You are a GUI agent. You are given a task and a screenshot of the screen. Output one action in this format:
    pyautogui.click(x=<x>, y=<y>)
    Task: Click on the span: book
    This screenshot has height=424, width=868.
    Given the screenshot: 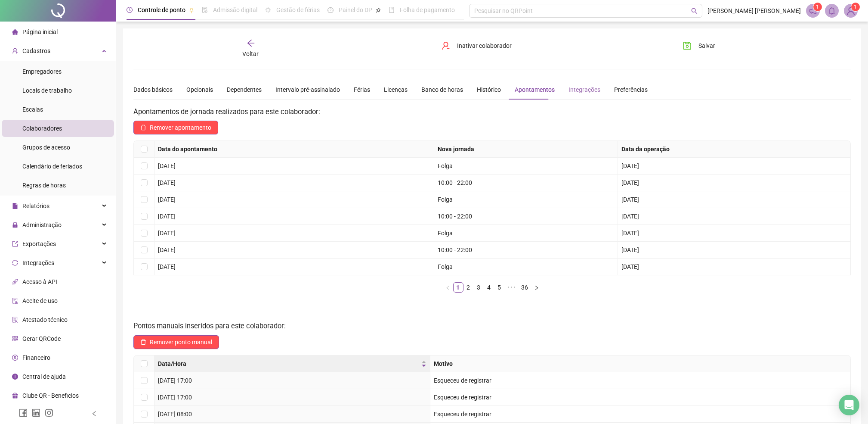 What is the action you would take?
    pyautogui.click(x=391, y=10)
    